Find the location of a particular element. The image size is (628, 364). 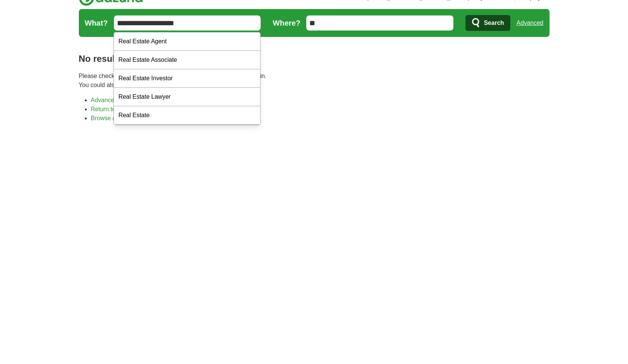

h1: No results found is located at coordinates (314, 59).